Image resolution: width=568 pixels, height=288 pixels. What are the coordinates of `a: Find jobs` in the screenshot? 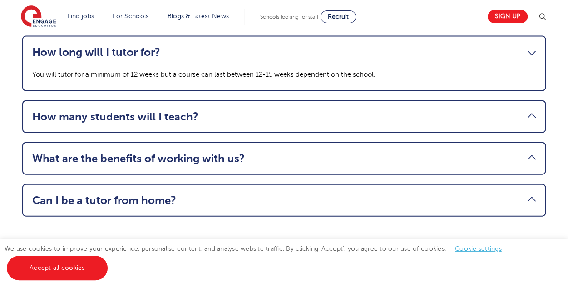 It's located at (81, 16).